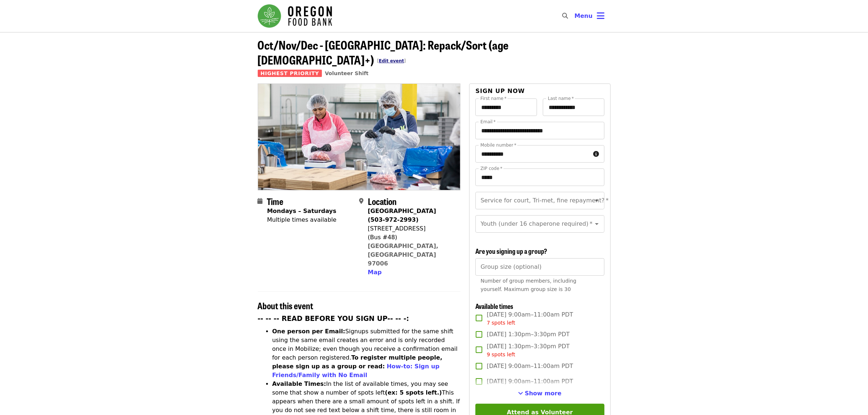 This screenshot has width=868, height=415. What do you see at coordinates (374, 272) in the screenshot?
I see `span: Map` at bounding box center [374, 272].